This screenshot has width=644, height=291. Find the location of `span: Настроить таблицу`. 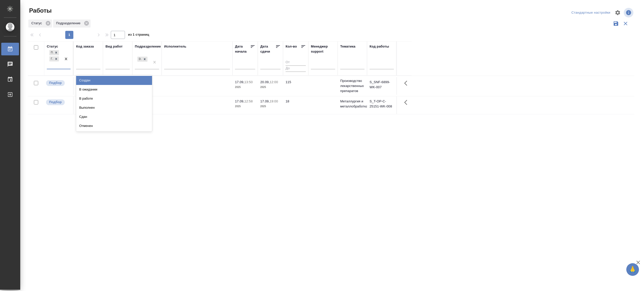

span: Настроить таблицу is located at coordinates (618, 13).